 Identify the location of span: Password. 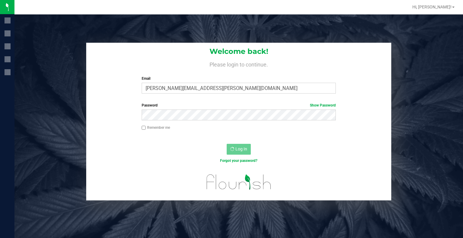
(149, 105).